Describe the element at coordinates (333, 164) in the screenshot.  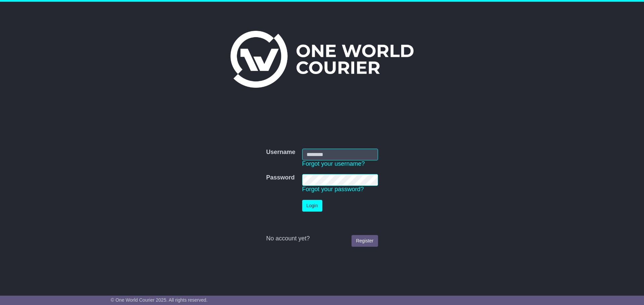
I see `a: Forgot your username?` at that location.